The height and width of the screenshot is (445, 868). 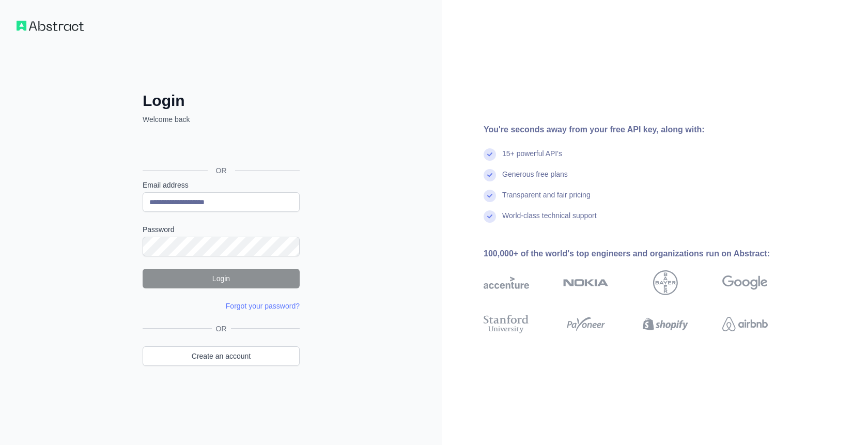 What do you see at coordinates (586, 324) in the screenshot?
I see `img: payoneer` at bounding box center [586, 324].